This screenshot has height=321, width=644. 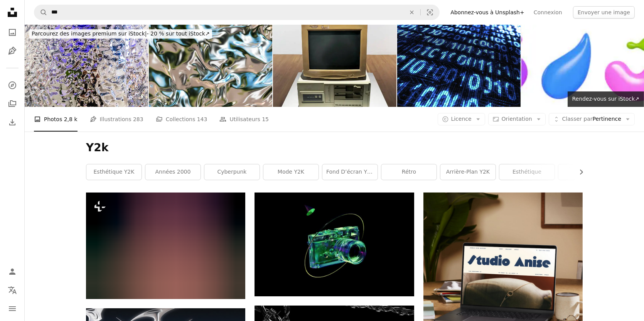 I want to click on a: Abonnez-vous à Unsplash+, so click(x=488, y=12).